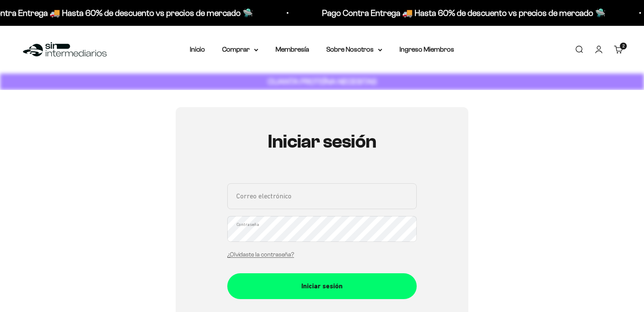 The width and height of the screenshot is (644, 312). What do you see at coordinates (322, 286) in the screenshot?
I see `div: Iniciar sesión` at bounding box center [322, 286].